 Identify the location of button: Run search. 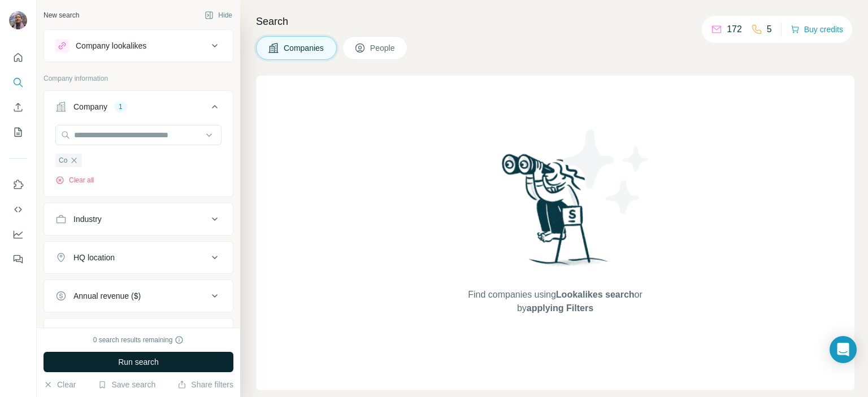
(138, 362).